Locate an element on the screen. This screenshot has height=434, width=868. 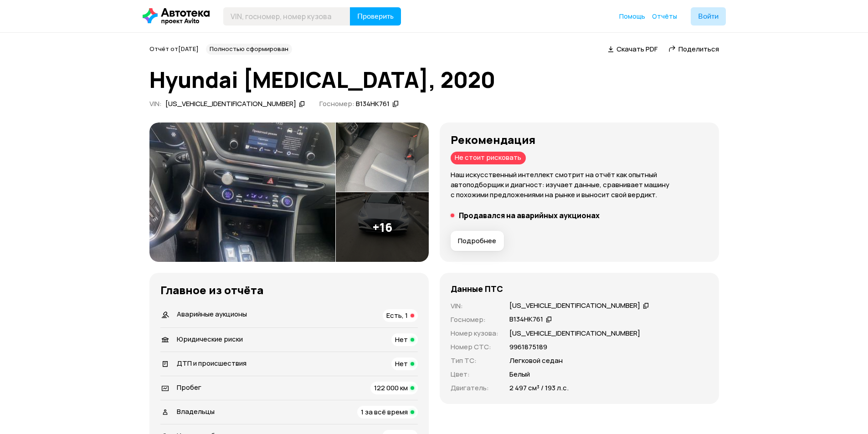
a: Отчёты is located at coordinates (664, 17).